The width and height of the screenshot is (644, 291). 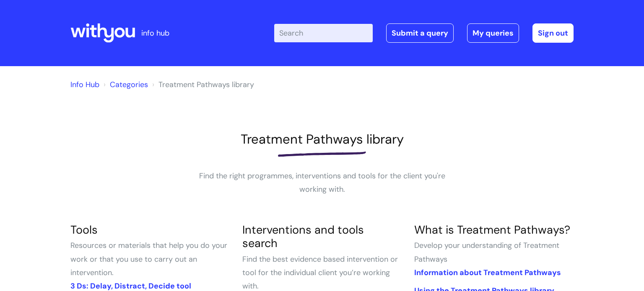 I want to click on li: Treatment Pathways library, so click(x=202, y=84).